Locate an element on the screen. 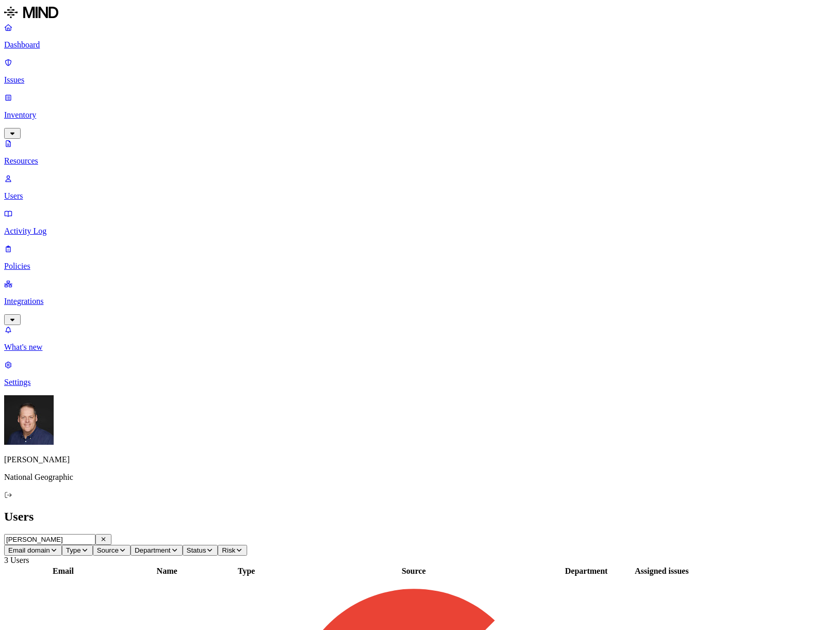 Image resolution: width=840 pixels, height=630 pixels. a: Policies is located at coordinates (420, 257).